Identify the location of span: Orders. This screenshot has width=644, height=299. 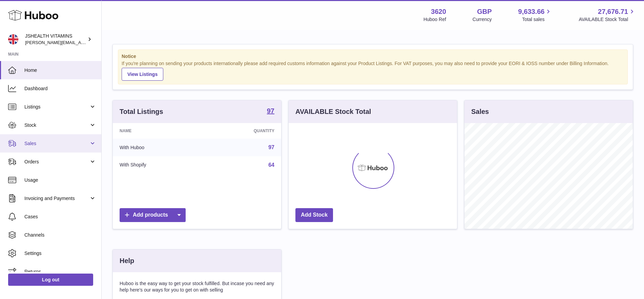
(56, 162).